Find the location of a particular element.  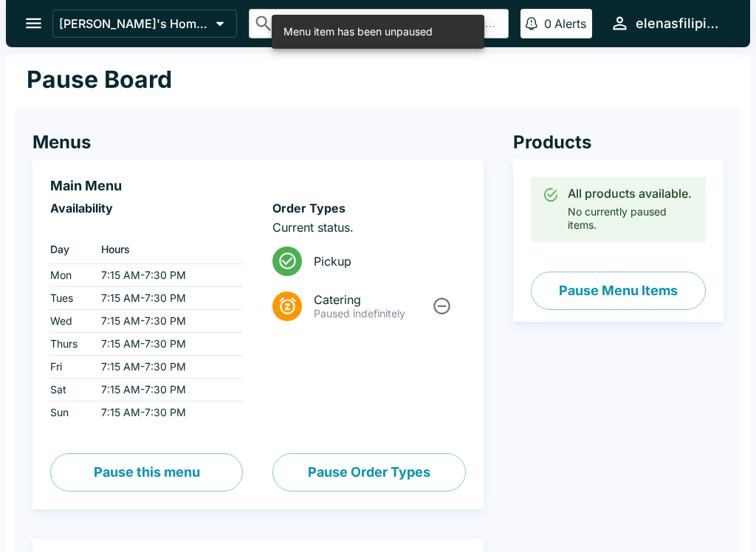

th: Day is located at coordinates (69, 250).